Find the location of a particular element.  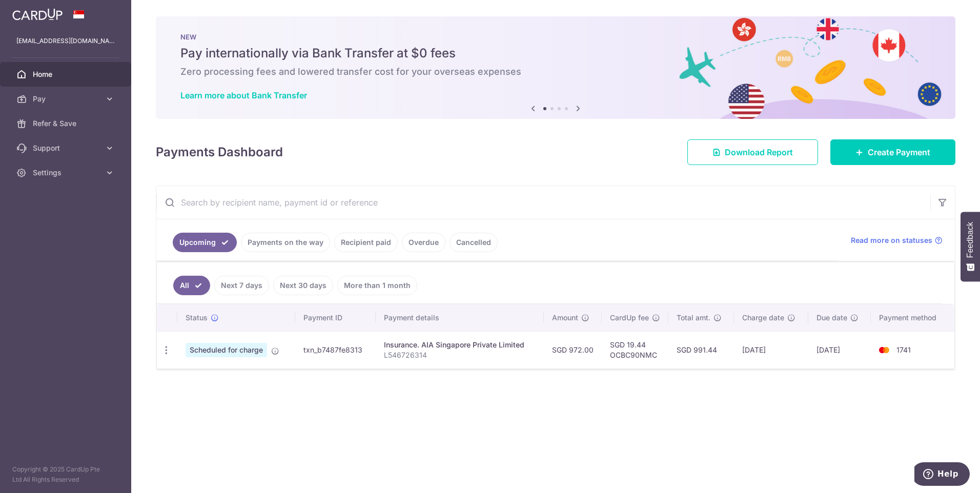

a: Recipient paid is located at coordinates (366, 243).